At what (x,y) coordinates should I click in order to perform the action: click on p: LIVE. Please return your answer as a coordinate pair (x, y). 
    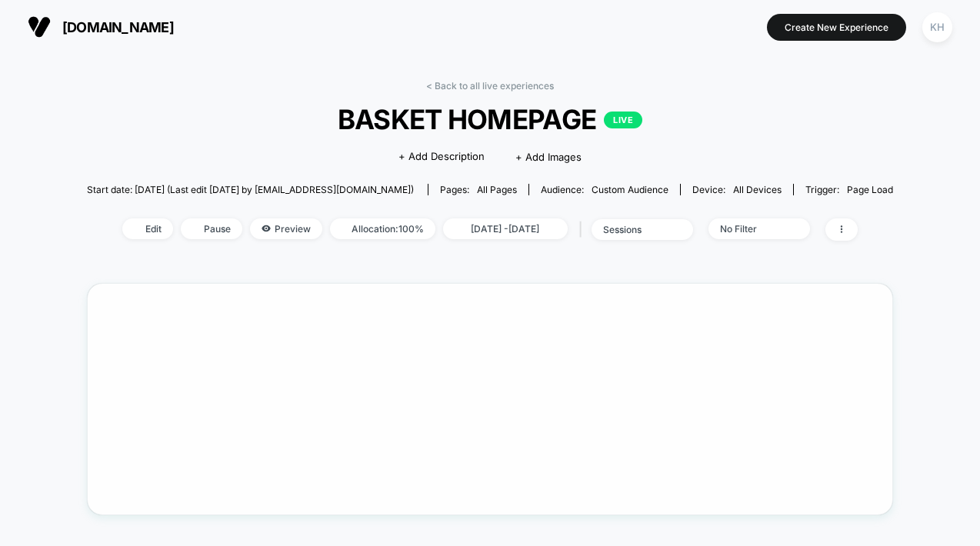
    Looking at the image, I should click on (623, 120).